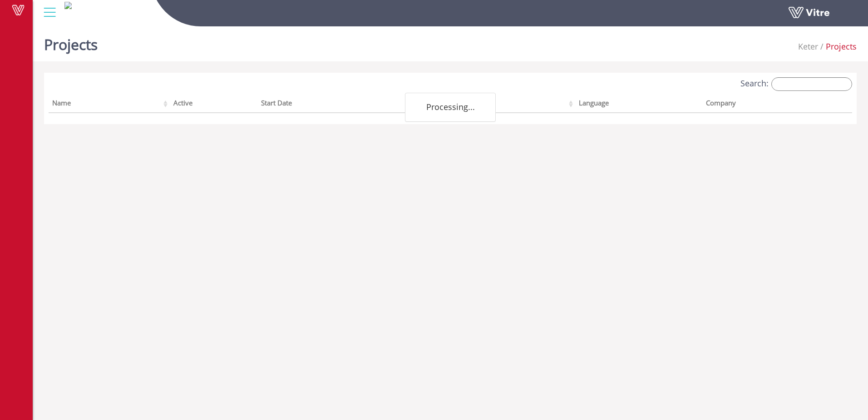 The image size is (868, 420). What do you see at coordinates (68, 6) in the screenshot?
I see `img: 89a1e879-483e-4009-bea7-dbfb47cfb1c8.jpg` at bounding box center [68, 6].